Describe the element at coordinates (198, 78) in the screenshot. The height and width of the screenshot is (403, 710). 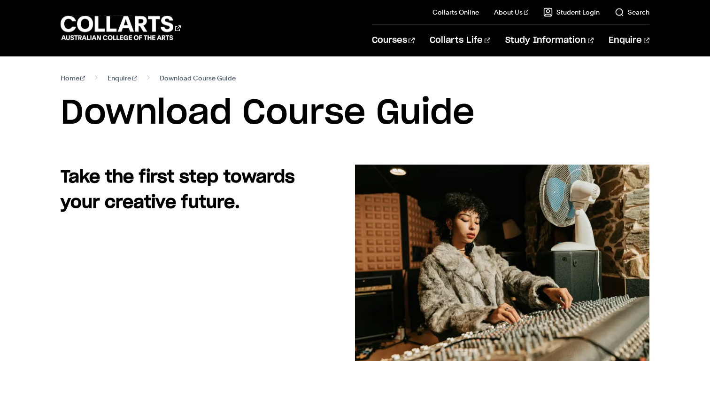
I see `span: Download Course Guide` at that location.